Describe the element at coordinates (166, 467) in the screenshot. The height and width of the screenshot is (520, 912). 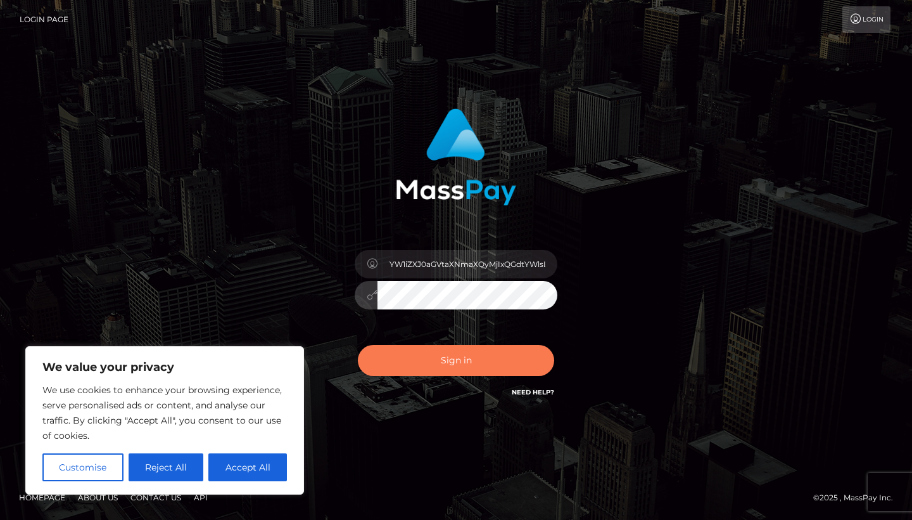
I see `button: Reject All` at that location.